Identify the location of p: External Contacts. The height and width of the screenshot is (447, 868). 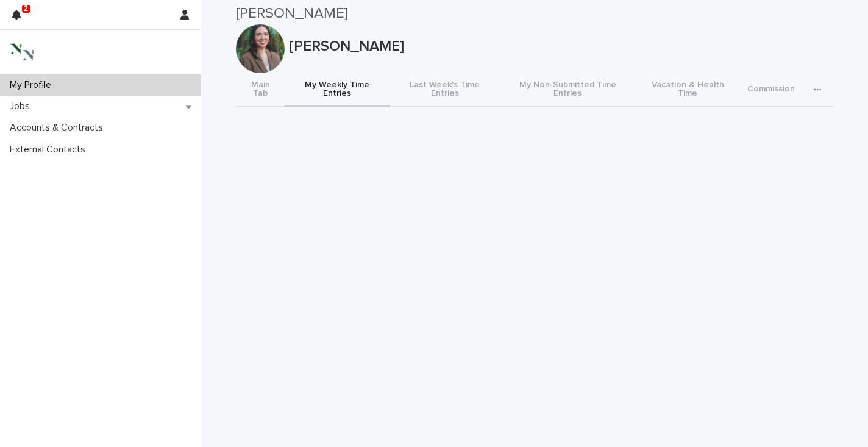
(50, 149).